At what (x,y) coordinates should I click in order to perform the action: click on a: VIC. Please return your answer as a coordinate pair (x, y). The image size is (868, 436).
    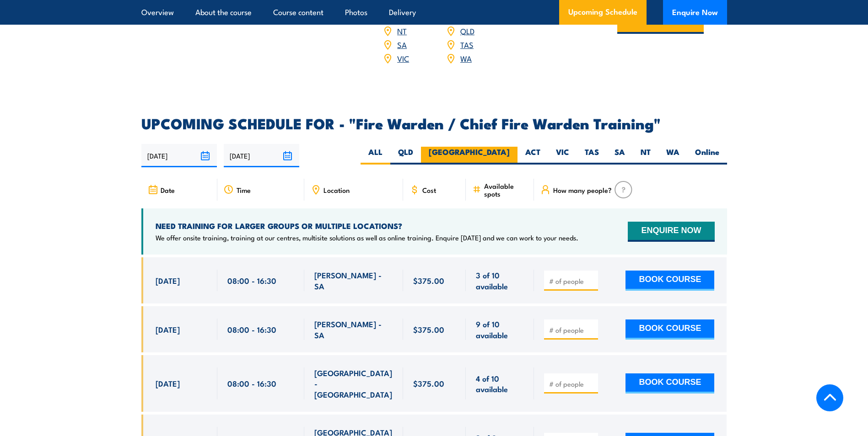
    Looking at the image, I should click on (403, 58).